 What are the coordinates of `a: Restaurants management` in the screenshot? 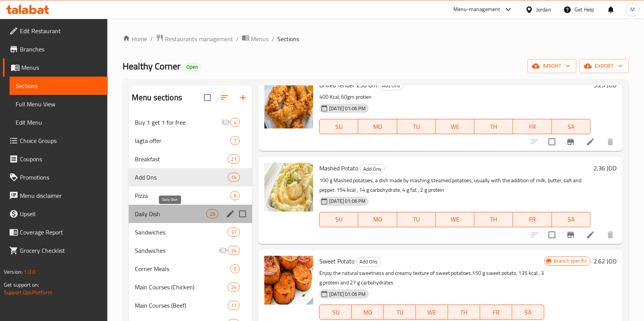 It's located at (194, 39).